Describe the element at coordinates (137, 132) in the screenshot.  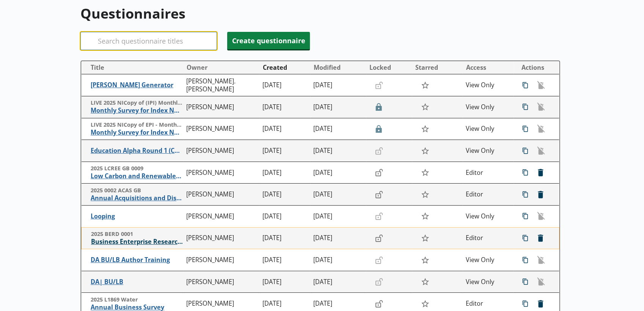
I see `span: Monthly Survey for Index Numbers of Export Prices - Price Quotation Return` at that location.